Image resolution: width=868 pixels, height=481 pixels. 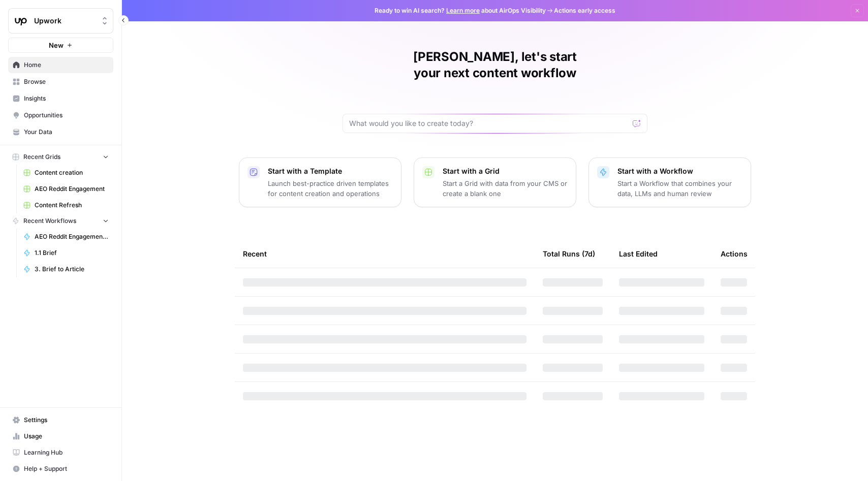 I want to click on a: Home, so click(x=61, y=65).